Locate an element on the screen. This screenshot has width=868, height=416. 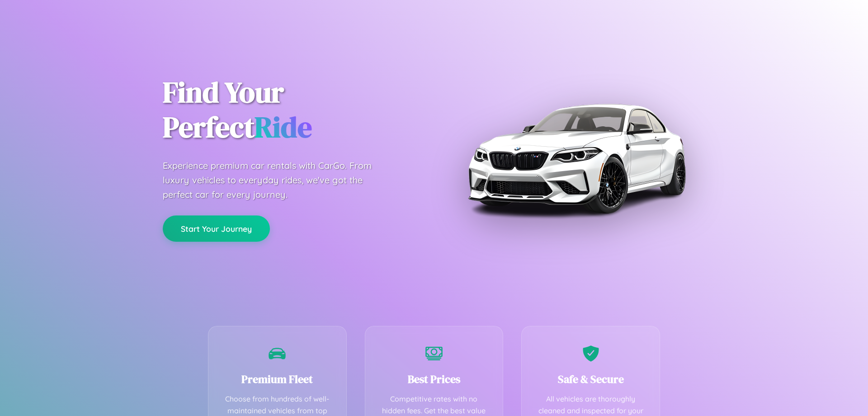
p: Experience premium car rentals with CarGo. From luxury vehicles to everyday rides, we've got the ... is located at coordinates (275, 180).